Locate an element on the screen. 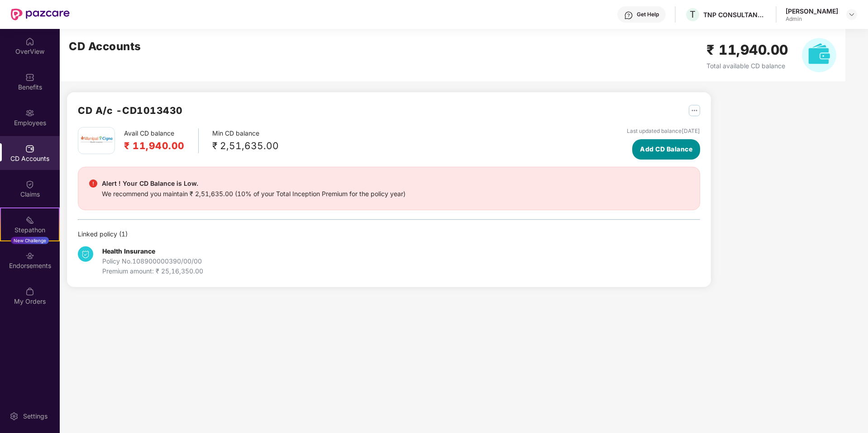 This screenshot has width=868, height=433. div: We recommend you maintain ₹ 2,51,635.00 (10% of your Total Inception Premium for the policy year) is located at coordinates (253, 194).